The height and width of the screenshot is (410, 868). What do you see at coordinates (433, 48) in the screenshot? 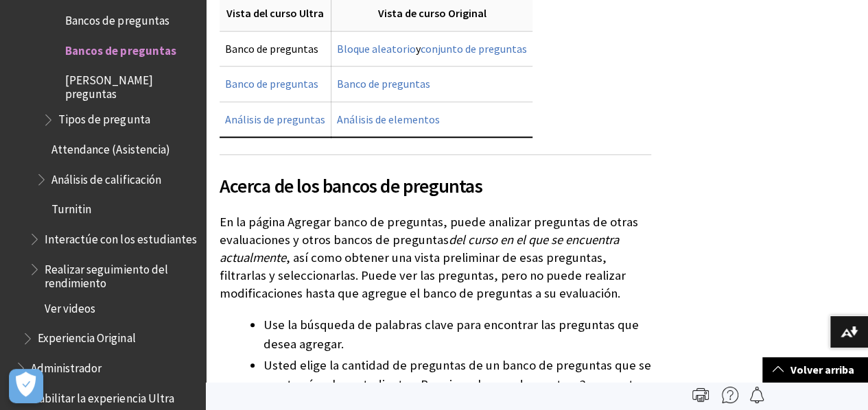
I see `td: y` at bounding box center [433, 48].